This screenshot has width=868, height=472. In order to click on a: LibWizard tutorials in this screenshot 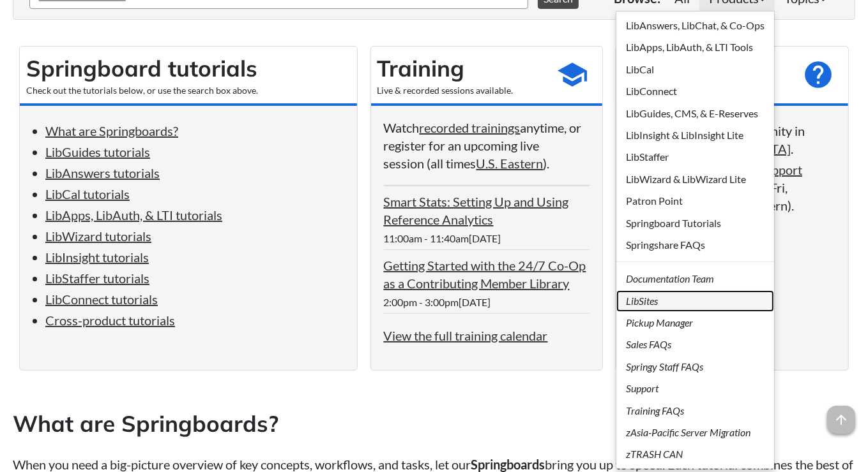, I will do `click(98, 236)`.